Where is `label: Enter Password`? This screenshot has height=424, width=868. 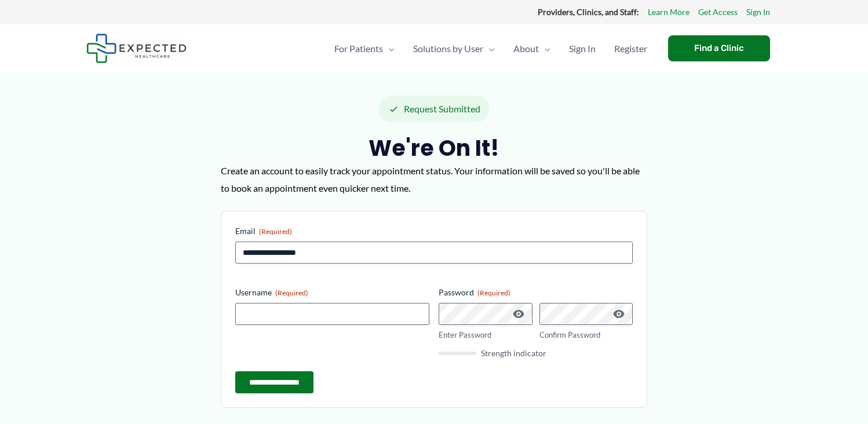 label: Enter Password is located at coordinates (485, 335).